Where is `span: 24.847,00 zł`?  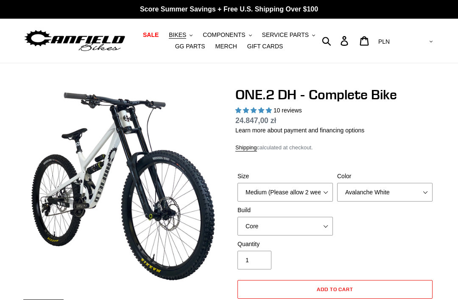 span: 24.847,00 zł is located at coordinates (256, 120).